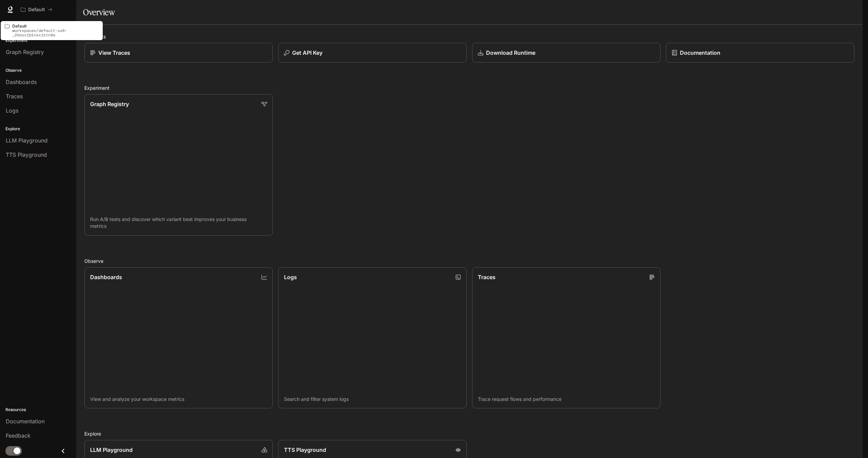 This screenshot has height=458, width=868. I want to click on h2: Explore, so click(469, 434).